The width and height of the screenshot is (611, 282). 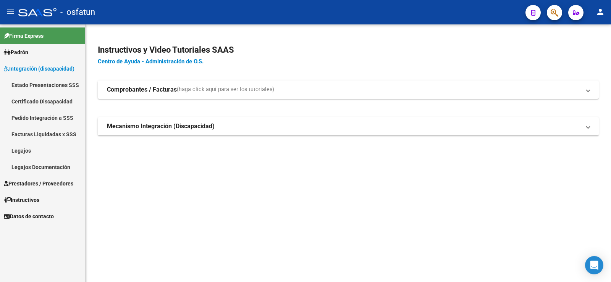 I want to click on span: Padrón, so click(x=16, y=52).